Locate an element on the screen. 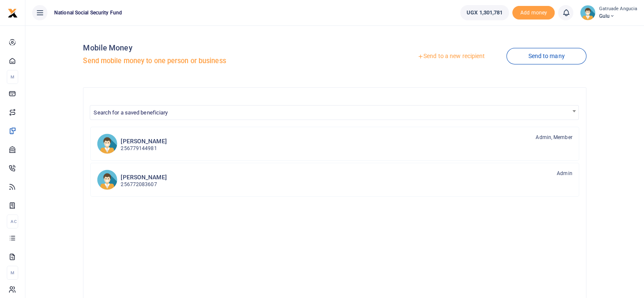 The height and width of the screenshot is (298, 644). li: Ac is located at coordinates (12, 221).